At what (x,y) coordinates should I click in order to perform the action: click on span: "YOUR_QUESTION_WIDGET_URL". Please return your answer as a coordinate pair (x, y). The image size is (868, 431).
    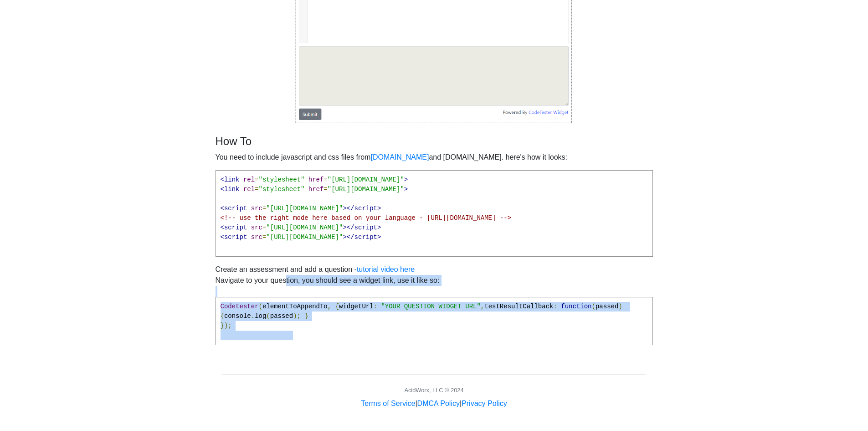
    Looking at the image, I should click on (431, 306).